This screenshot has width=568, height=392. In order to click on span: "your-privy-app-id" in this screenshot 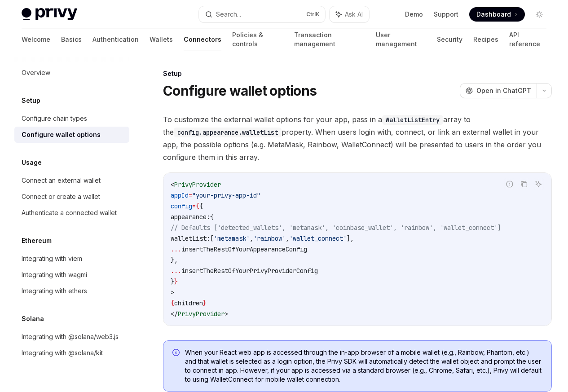, I will do `click(226, 195)`.